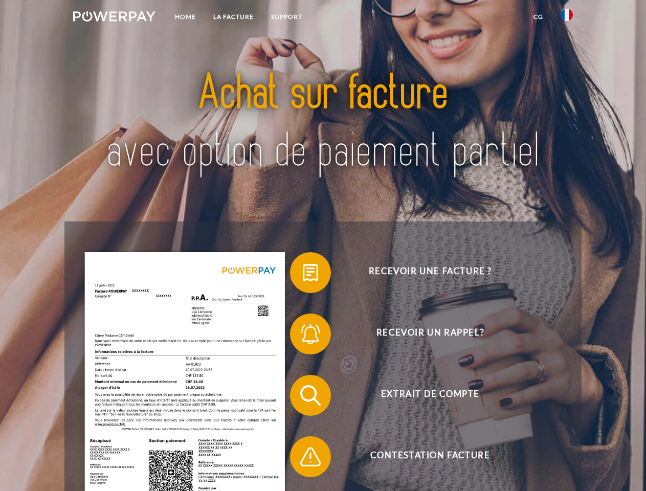 The height and width of the screenshot is (491, 646). I want to click on button: Recevoir un rappel?, so click(423, 334).